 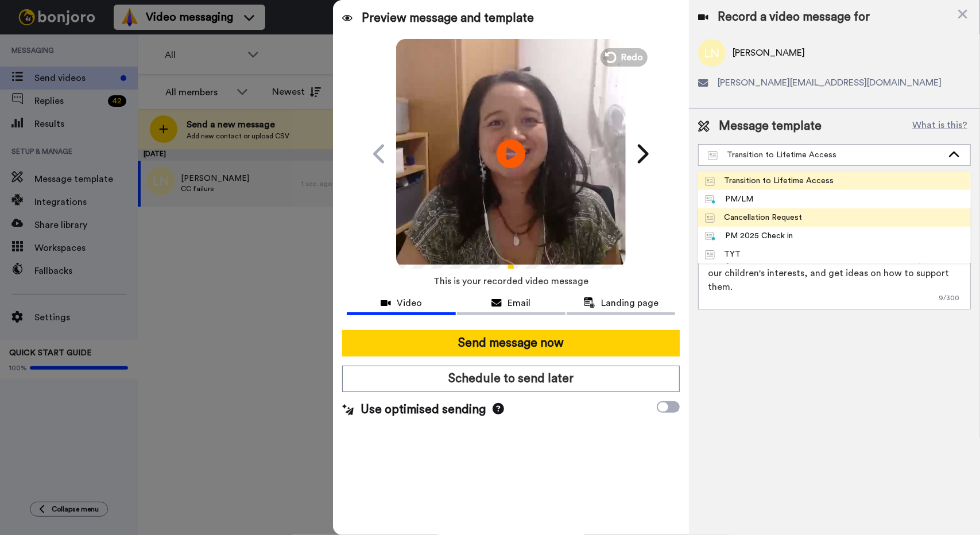 I want to click on span: Landing page, so click(x=630, y=303).